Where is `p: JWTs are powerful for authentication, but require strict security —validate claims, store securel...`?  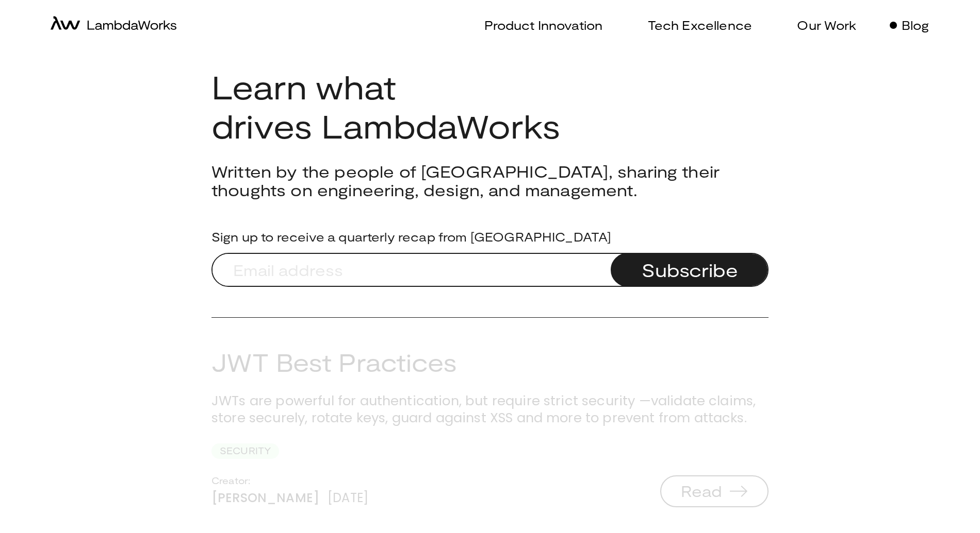 p: JWTs are powerful for authentication, but require strict security —validate claims, store securel... is located at coordinates (490, 410).